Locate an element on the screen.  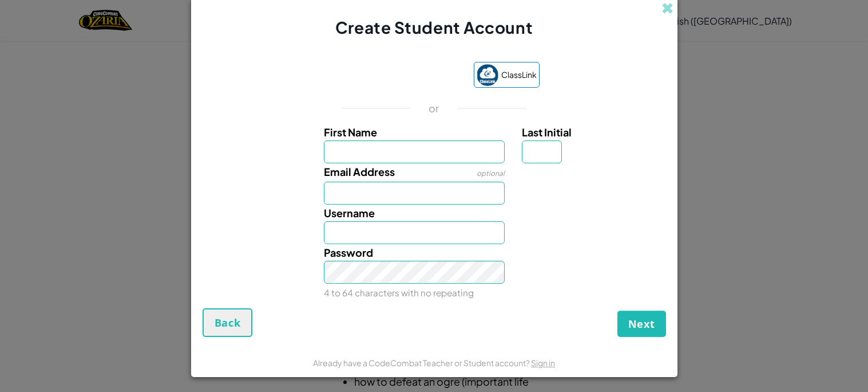
a: Sign in is located at coordinates (543, 363).